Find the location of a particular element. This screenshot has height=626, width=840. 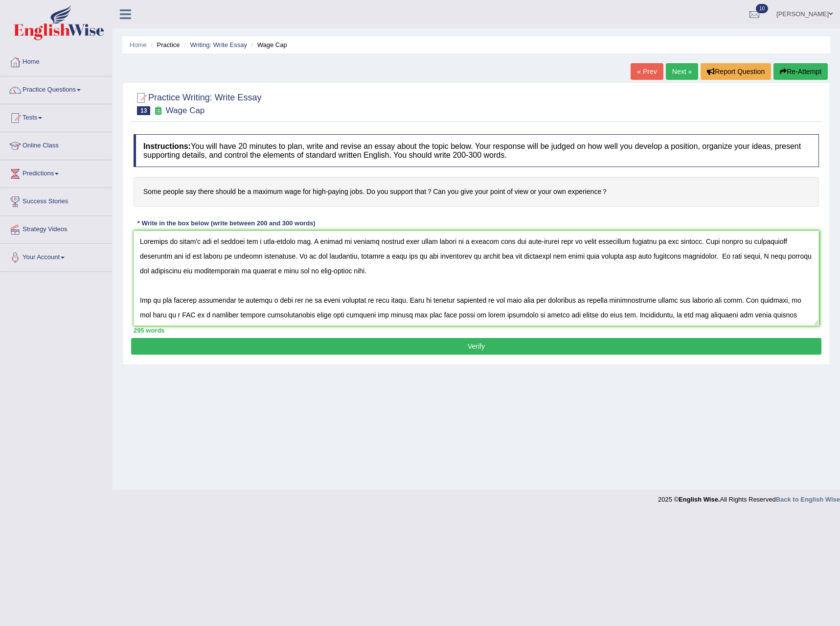

div: 2025 © All Rights Reserved is located at coordinates (750, 497).